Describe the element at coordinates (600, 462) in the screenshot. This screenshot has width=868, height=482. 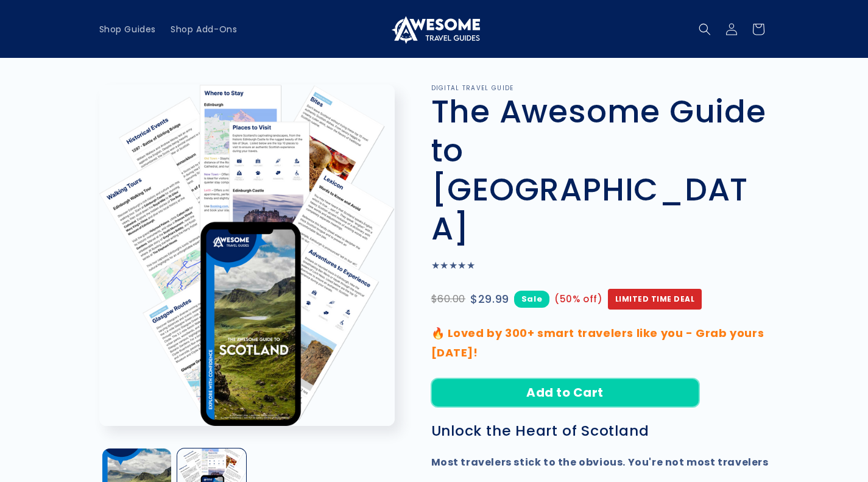
I see `strong: Most travelers stick to the obvious. You're not most travelers` at that location.